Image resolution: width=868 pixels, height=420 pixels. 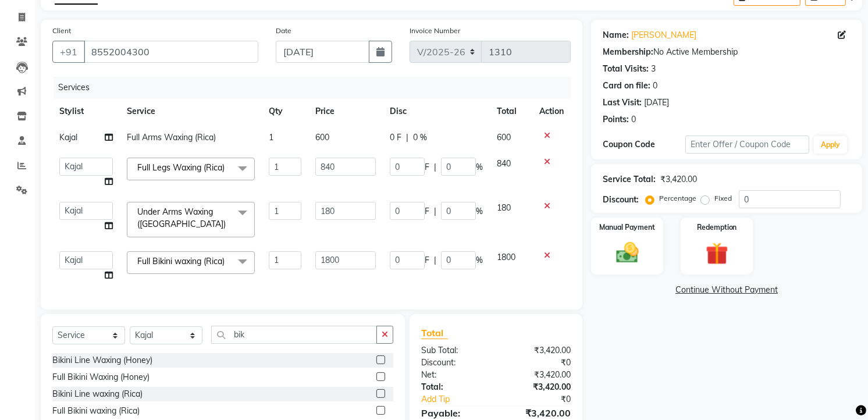 I want to click on label: Date, so click(x=283, y=31).